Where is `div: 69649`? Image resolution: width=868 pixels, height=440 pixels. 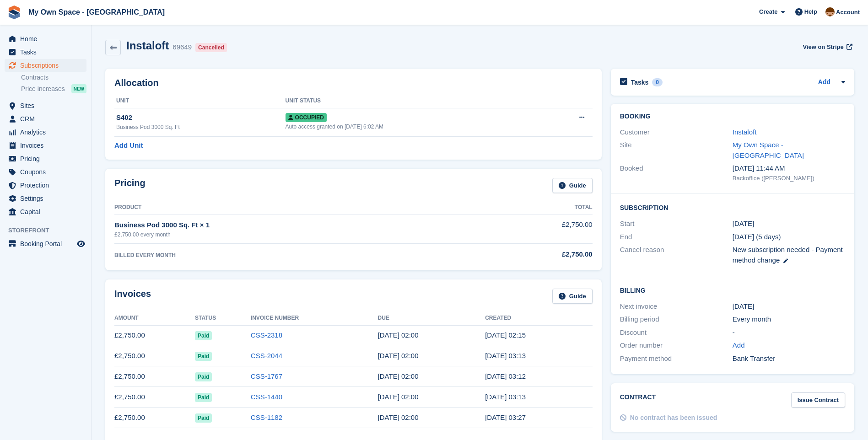
div: 69649 is located at coordinates (182, 47).